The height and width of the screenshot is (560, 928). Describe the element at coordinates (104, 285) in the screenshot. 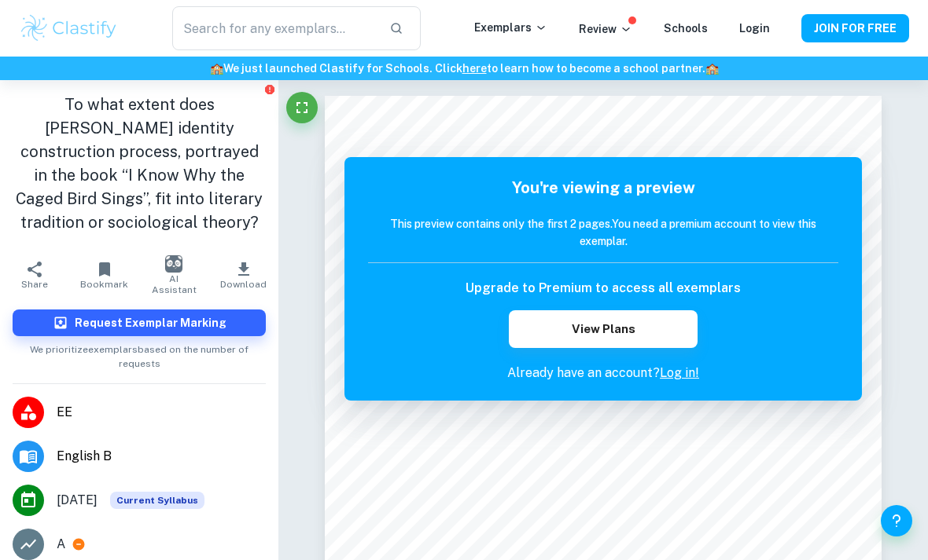

I see `span: Bookmark` at that location.